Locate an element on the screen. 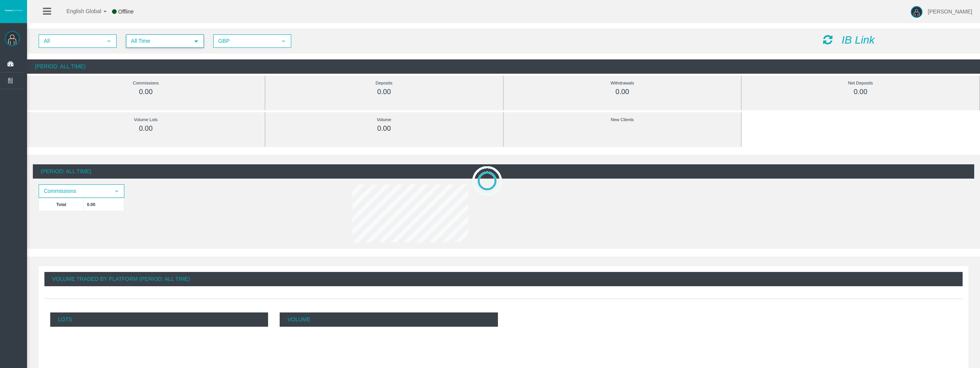  span: All Time is located at coordinates (158, 41).